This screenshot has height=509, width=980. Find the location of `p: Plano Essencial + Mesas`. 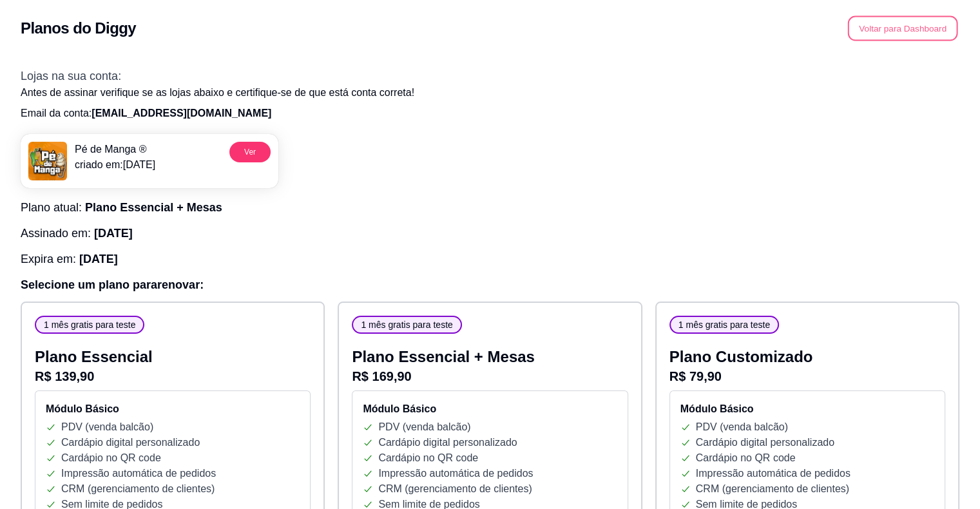

p: Plano Essencial + Mesas is located at coordinates (490, 356).